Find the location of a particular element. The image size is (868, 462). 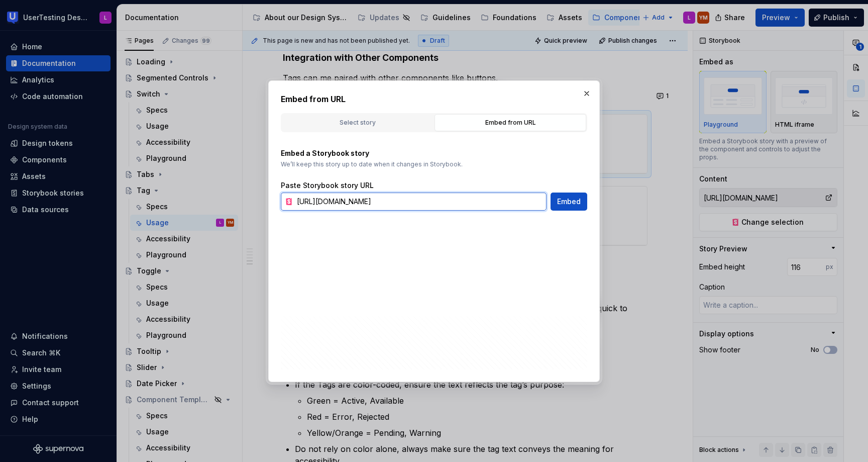

p: We’ll keep this story up to date when it changes in Storybook. is located at coordinates (434, 164).